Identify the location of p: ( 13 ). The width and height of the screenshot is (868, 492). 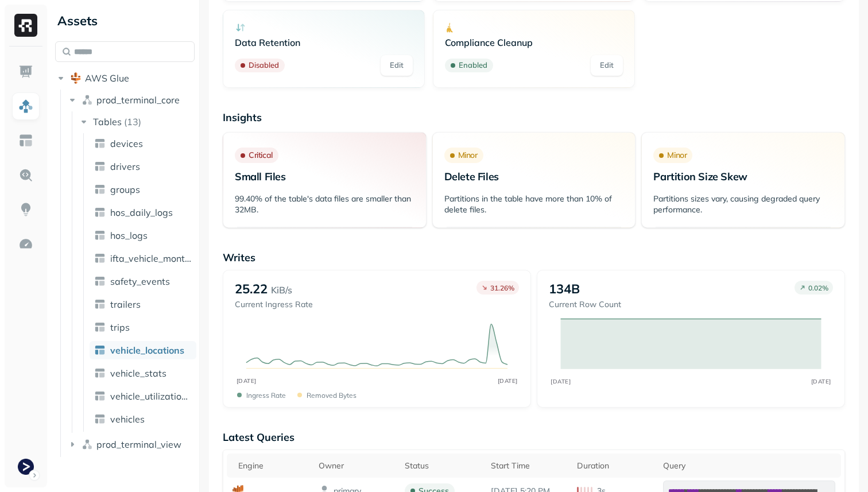
(133, 122).